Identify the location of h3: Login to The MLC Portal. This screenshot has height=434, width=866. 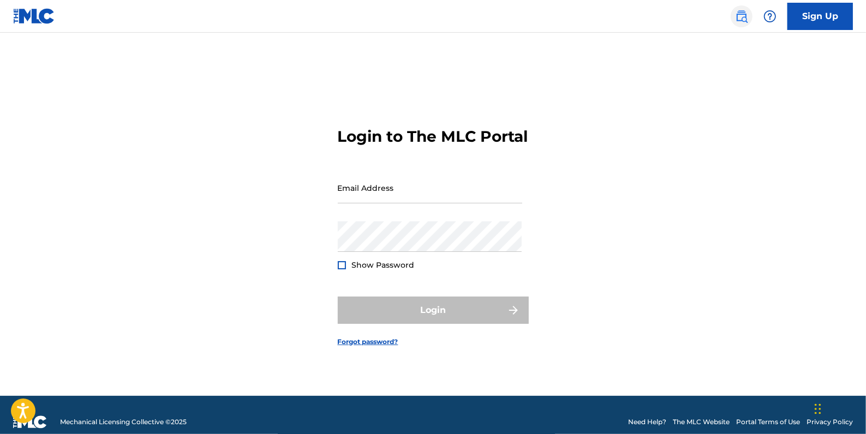
(433, 136).